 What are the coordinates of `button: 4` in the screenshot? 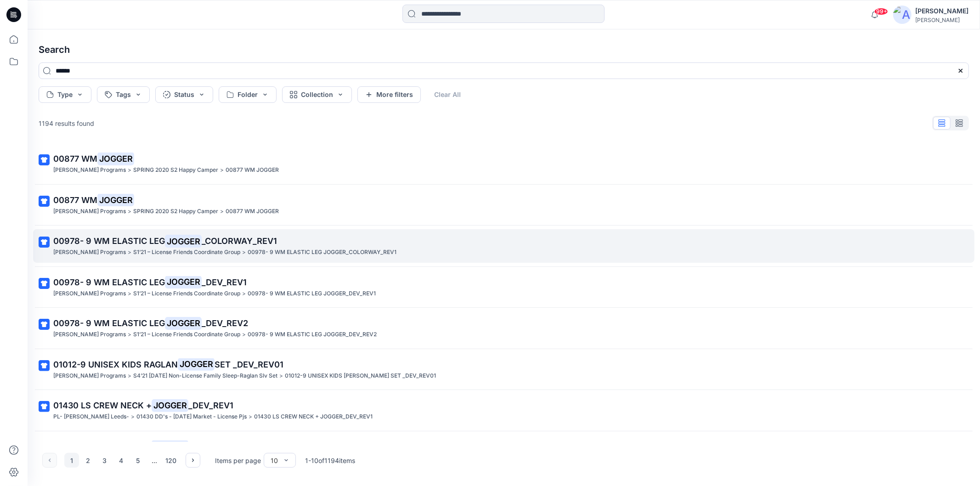 It's located at (121, 461).